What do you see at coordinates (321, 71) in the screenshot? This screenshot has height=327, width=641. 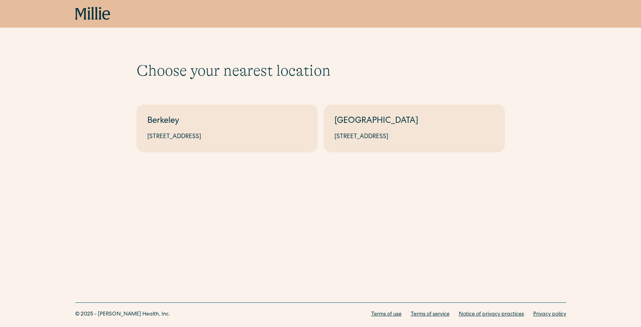 I see `h1: Choose your nearest location` at bounding box center [321, 71].